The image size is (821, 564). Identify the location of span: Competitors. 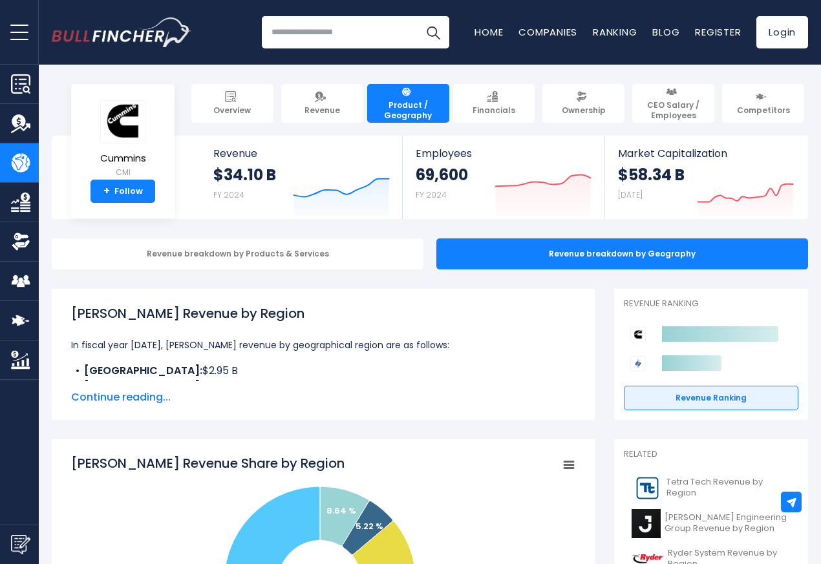
(763, 110).